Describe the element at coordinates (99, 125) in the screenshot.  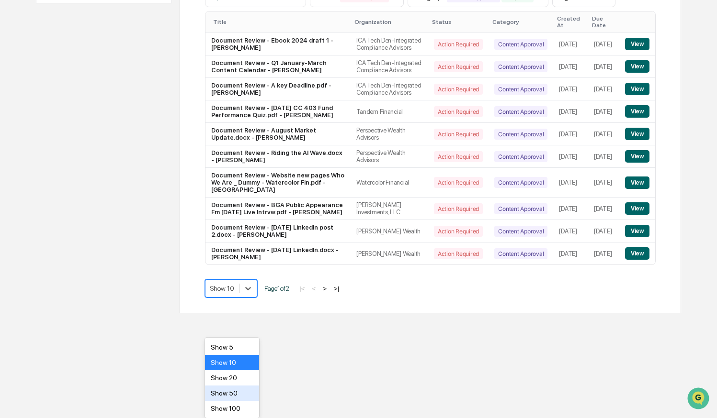
I see `span: Attestations` at that location.